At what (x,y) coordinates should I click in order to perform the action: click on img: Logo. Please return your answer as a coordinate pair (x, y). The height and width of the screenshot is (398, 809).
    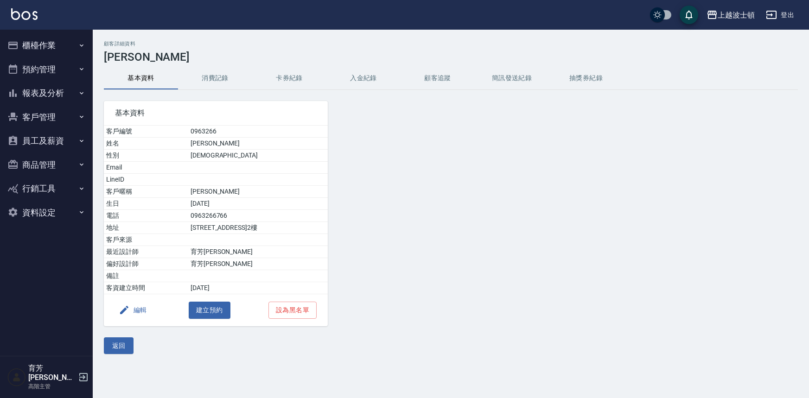
    Looking at the image, I should click on (24, 14).